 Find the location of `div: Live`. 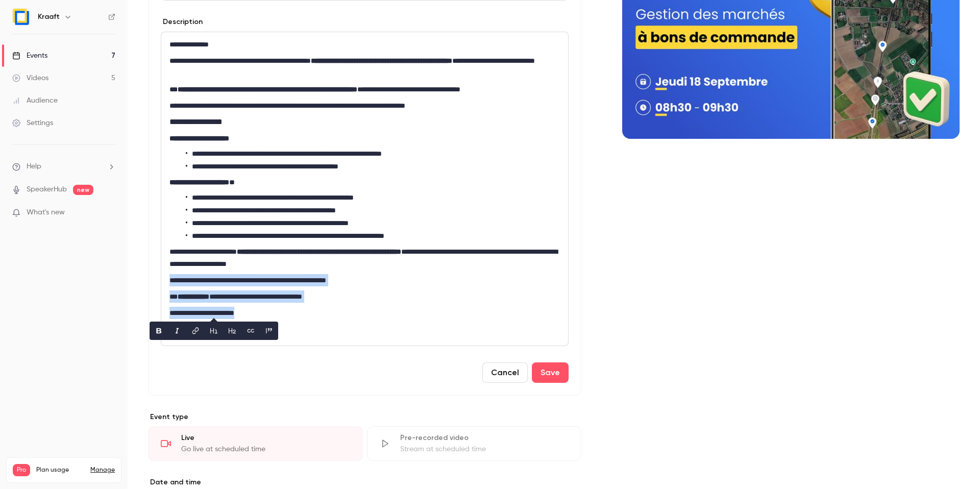

div: Live is located at coordinates (266, 438).